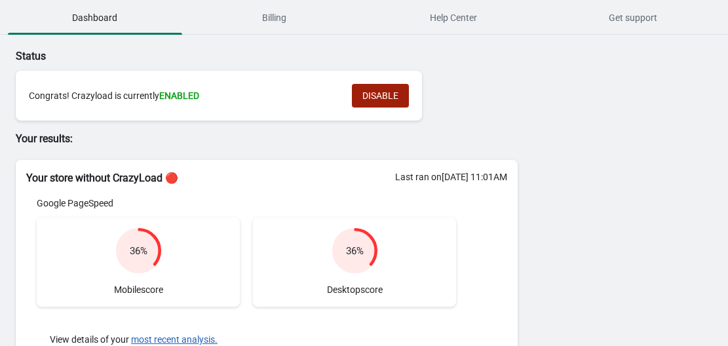 Image resolution: width=728 pixels, height=346 pixels. What do you see at coordinates (267, 56) in the screenshot?
I see `p: Status` at bounding box center [267, 56].